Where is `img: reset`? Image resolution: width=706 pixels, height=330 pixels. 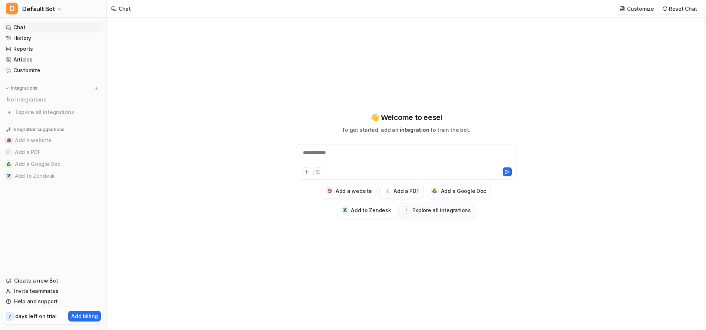
img: reset is located at coordinates (665, 9).